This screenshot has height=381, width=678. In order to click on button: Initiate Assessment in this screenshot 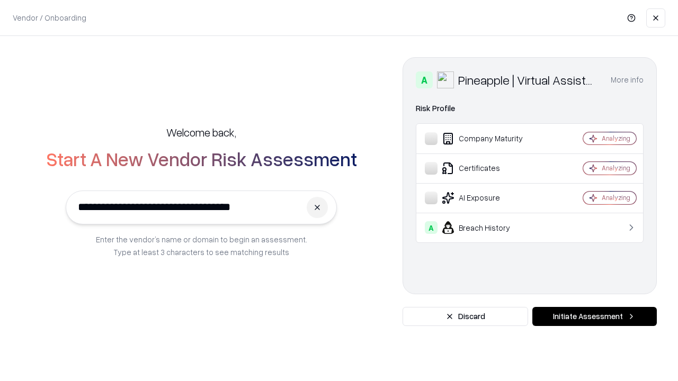, I will do `click(594, 317)`.